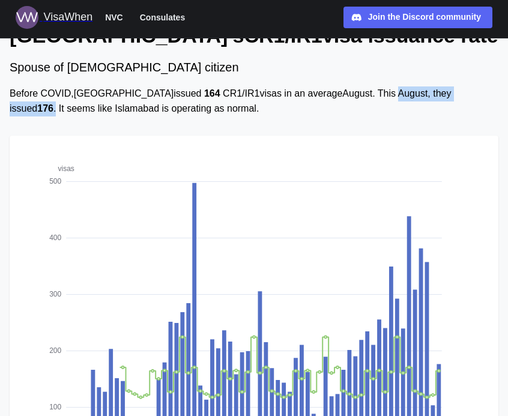  Describe the element at coordinates (418, 17) in the screenshot. I see `a: Join the Discord community` at that location.